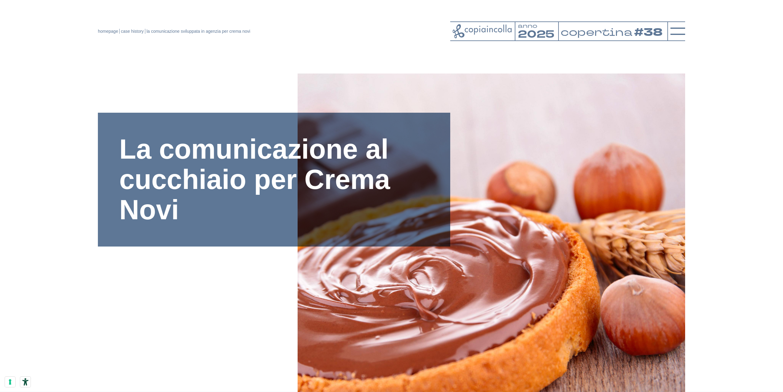  Describe the element at coordinates (536, 34) in the screenshot. I see `tspan: 2025` at that location.